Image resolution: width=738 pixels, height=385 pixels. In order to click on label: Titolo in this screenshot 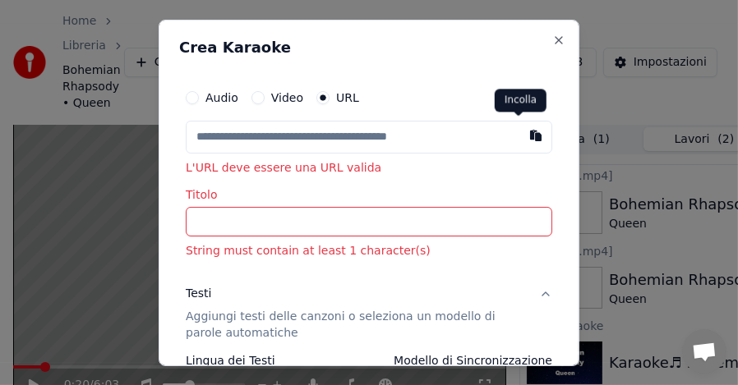, I will do `click(369, 195)`.